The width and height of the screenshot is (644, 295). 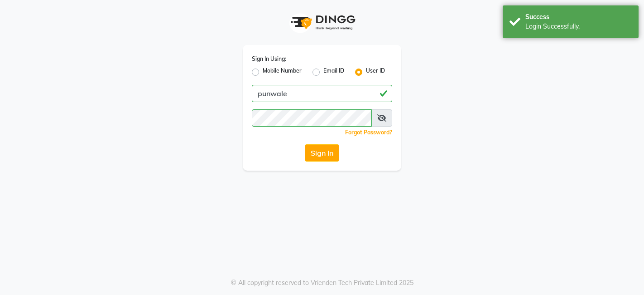 What do you see at coordinates (375, 72) in the screenshot?
I see `label: User ID` at bounding box center [375, 72].